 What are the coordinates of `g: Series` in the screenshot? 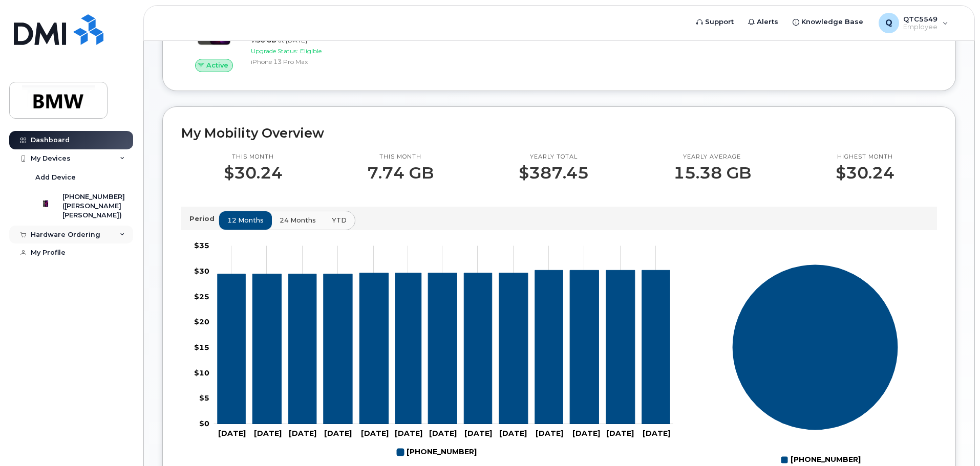 It's located at (815, 347).